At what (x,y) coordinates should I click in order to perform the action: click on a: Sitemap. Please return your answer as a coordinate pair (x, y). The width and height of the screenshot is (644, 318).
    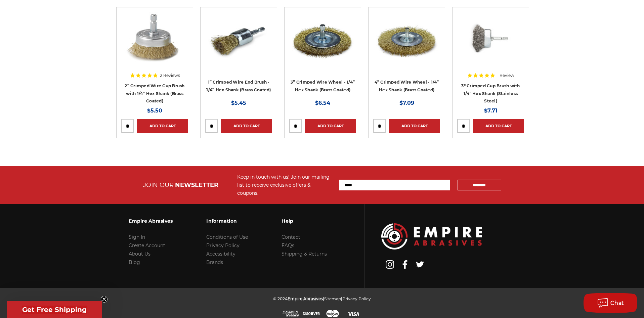
    Looking at the image, I should click on (332, 299).